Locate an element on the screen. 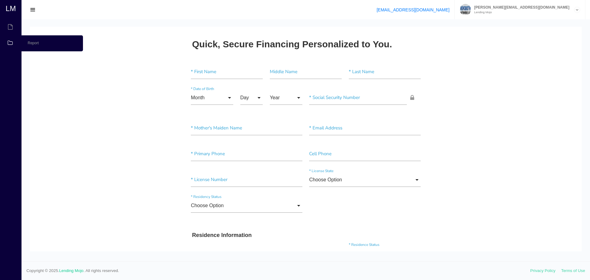 The image size is (590, 280). span: Copyright © 2025. . All rights reserved. is located at coordinates (278, 271).